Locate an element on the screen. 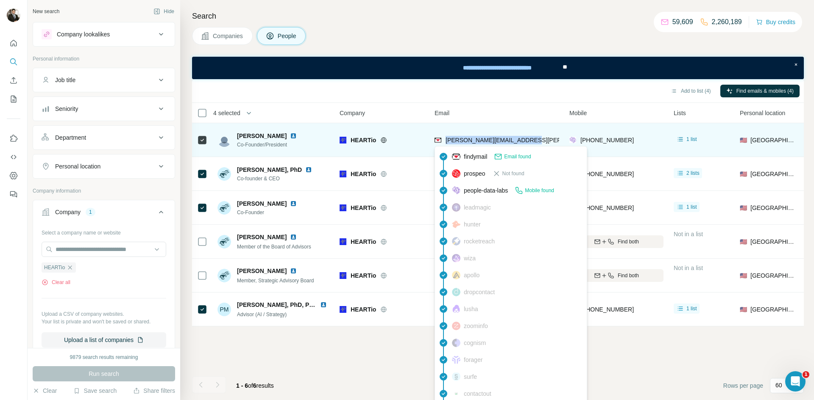  span: zoominfo is located at coordinates (475, 326).